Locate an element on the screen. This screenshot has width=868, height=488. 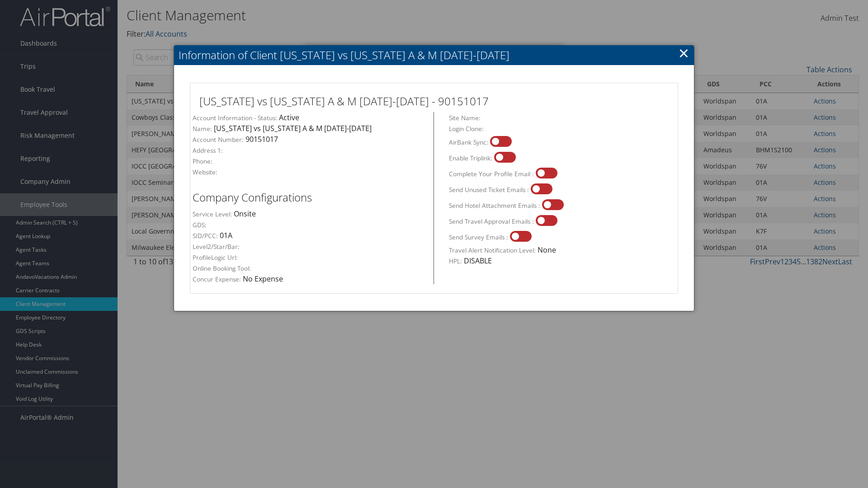
label: GDS: is located at coordinates (199, 225).